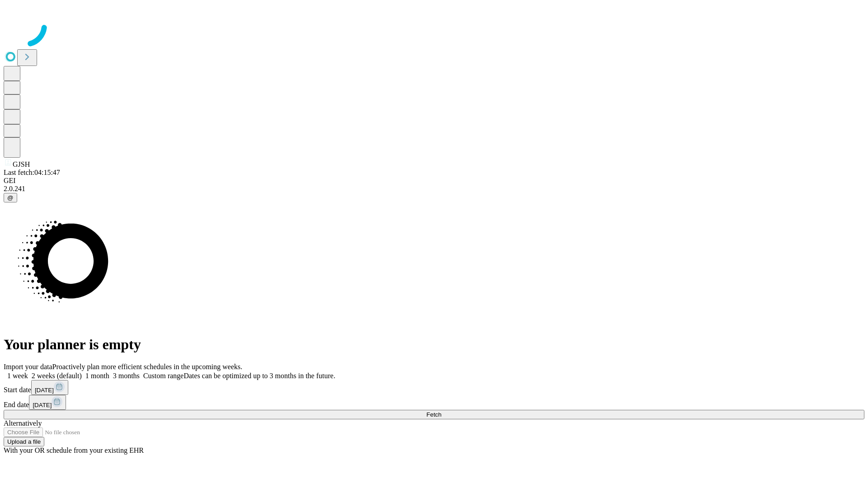 The width and height of the screenshot is (868, 488). I want to click on span: Alternatively, so click(23, 423).